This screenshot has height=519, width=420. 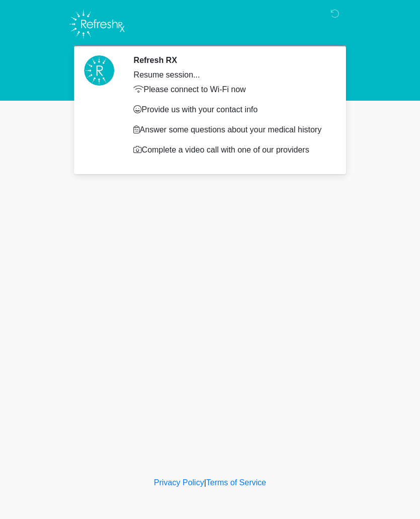 I want to click on img: Agent Avatar, so click(x=99, y=70).